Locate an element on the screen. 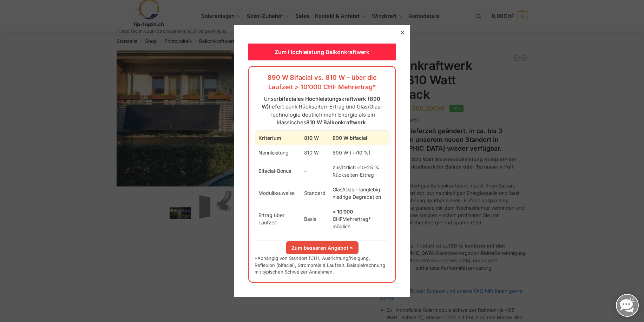 This screenshot has width=644, height=322. strong: > 10’000 CHF is located at coordinates (343, 215).